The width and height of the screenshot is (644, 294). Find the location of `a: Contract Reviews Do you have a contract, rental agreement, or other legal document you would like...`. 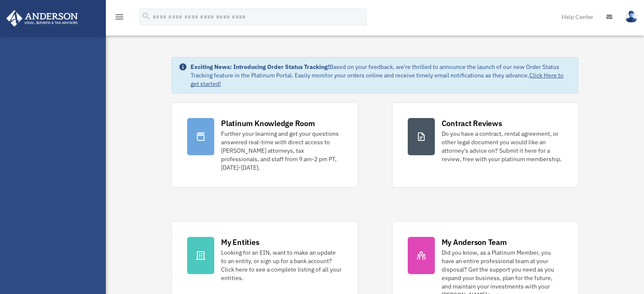

a: Contract Reviews Do you have a contract, rental agreement, or other legal document you would like... is located at coordinates (485, 145).